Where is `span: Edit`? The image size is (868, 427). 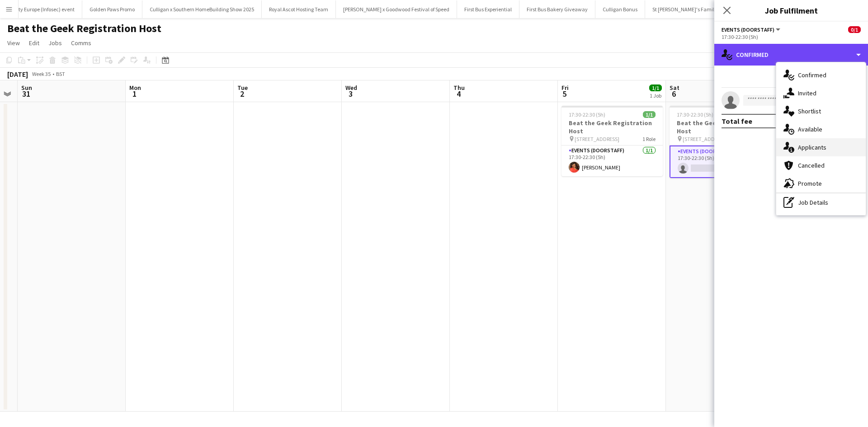
span: Edit is located at coordinates (34, 43).